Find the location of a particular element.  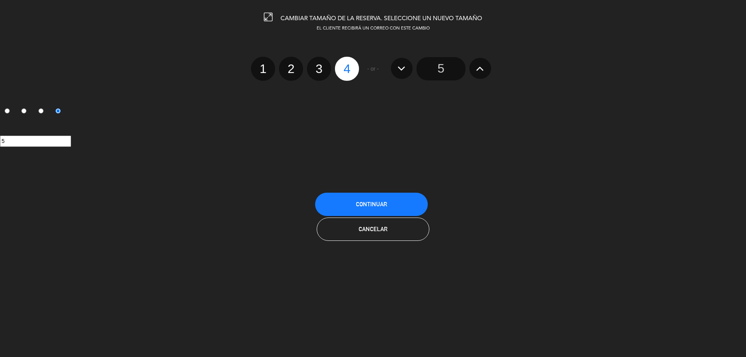

span: Continuar is located at coordinates (372, 204).